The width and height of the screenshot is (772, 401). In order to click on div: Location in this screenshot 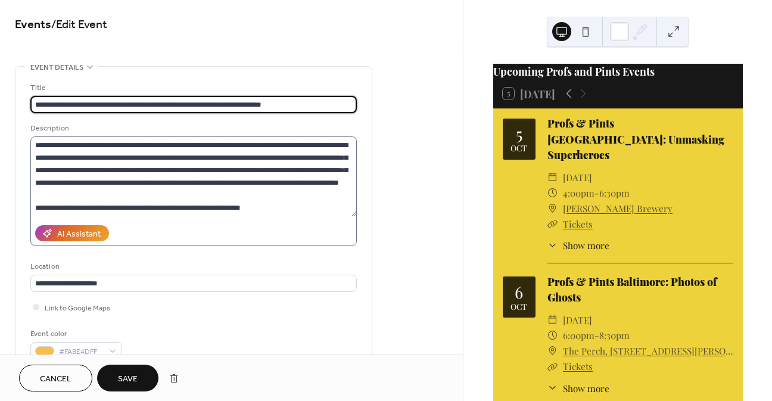, I will do `click(192, 266)`.